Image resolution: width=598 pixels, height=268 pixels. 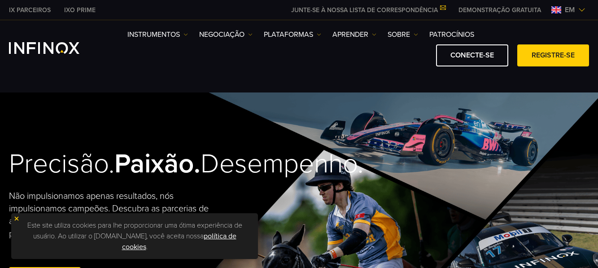 I want to click on a: CONECTE-SE, so click(x=472, y=55).